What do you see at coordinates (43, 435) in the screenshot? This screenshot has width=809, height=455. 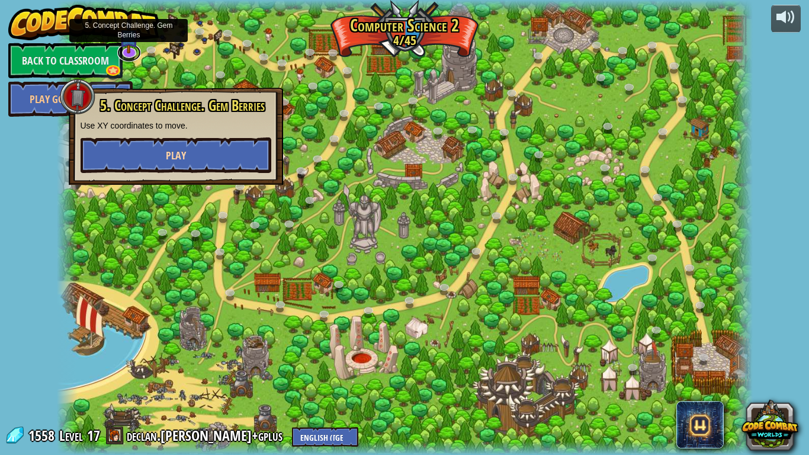 I see `span: 1558` at bounding box center [43, 435].